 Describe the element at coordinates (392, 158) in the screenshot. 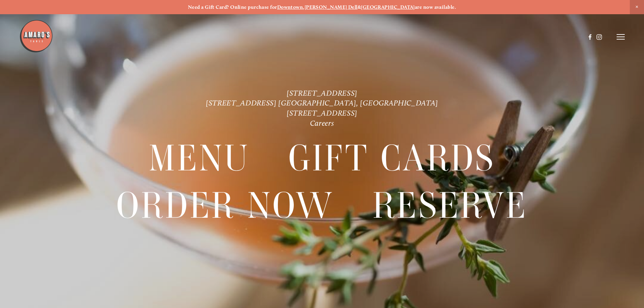

I see `a: Gift Cards` at that location.